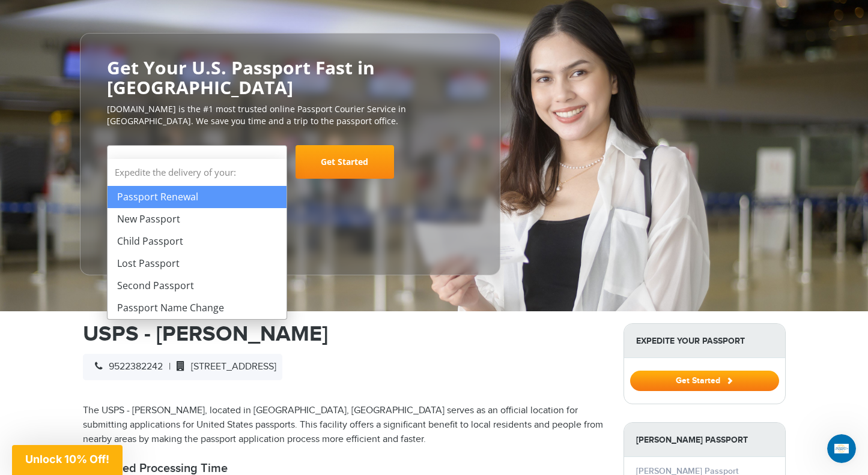 This screenshot has height=475, width=868. What do you see at coordinates (705, 340) in the screenshot?
I see `strong: Expedite Your Passport` at bounding box center [705, 340].